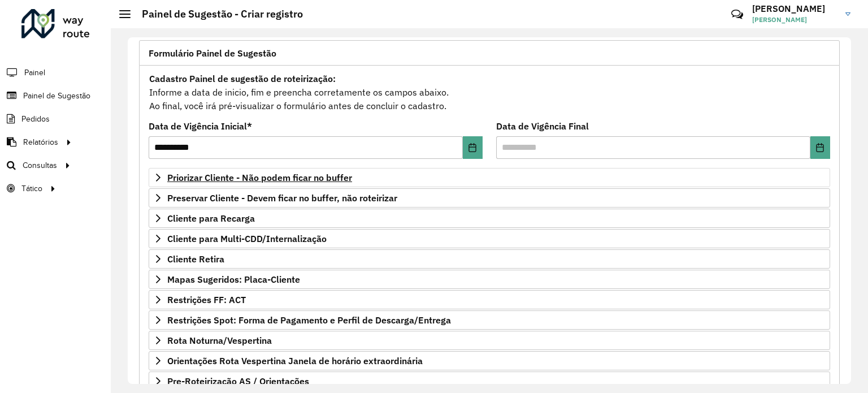 Image resolution: width=868 pixels, height=393 pixels. What do you see at coordinates (196, 259) in the screenshot?
I see `span: Cliente Retira` at bounding box center [196, 259].